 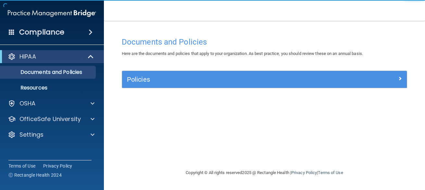 I want to click on a: OSHA, so click(x=51, y=103).